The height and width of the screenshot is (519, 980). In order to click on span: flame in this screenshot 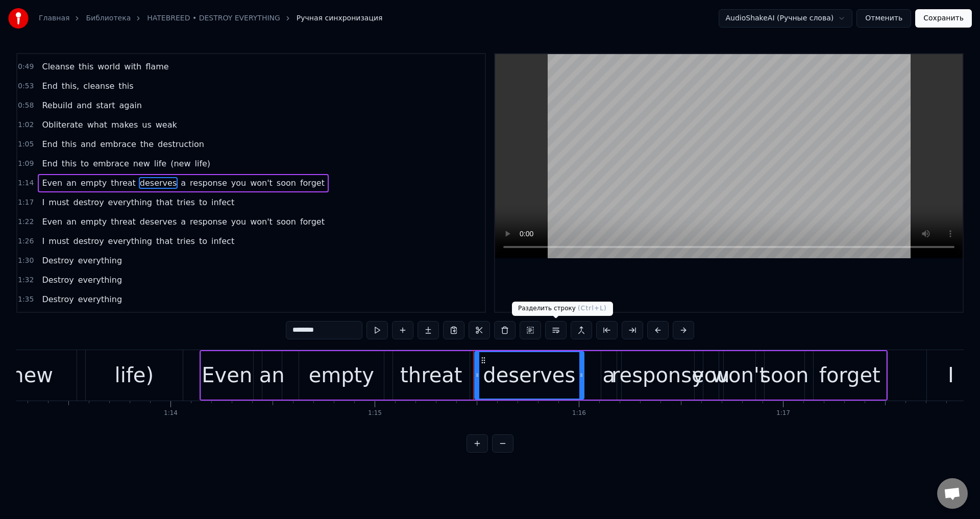, I will do `click(157, 66)`.